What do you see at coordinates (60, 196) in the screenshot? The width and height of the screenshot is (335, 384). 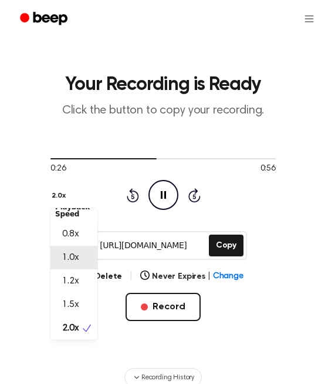 I see `button: 2.0x` at bounding box center [60, 196].